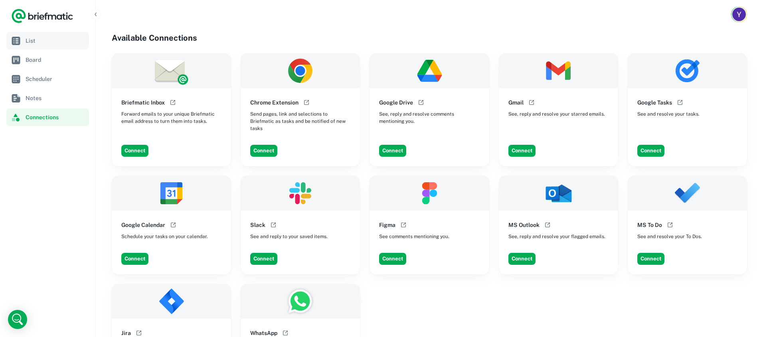 This screenshot has width=763, height=337. Describe the element at coordinates (687, 71) in the screenshot. I see `img: Google Tasks` at that location.